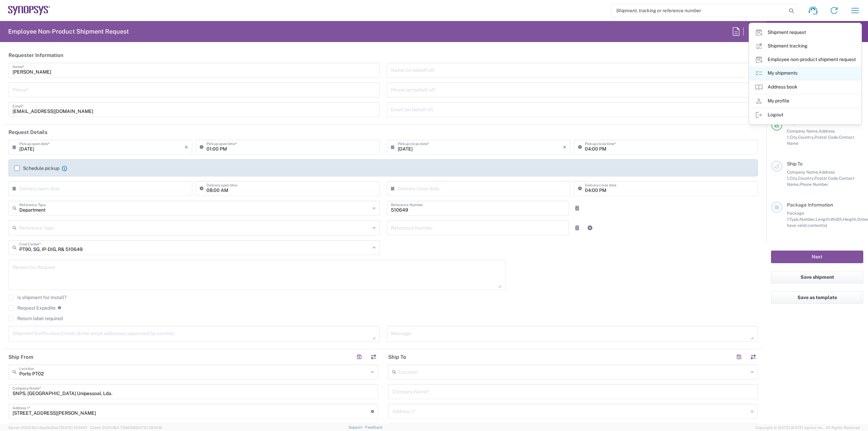 The width and height of the screenshot is (868, 431). What do you see at coordinates (805, 46) in the screenshot?
I see `a: Shipment tracking` at bounding box center [805, 46].